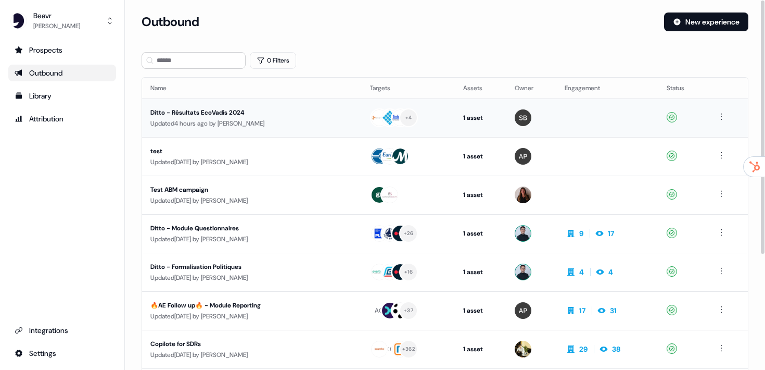  Describe the element at coordinates (608, 88) in the screenshot. I see `th: Engagement` at that location.